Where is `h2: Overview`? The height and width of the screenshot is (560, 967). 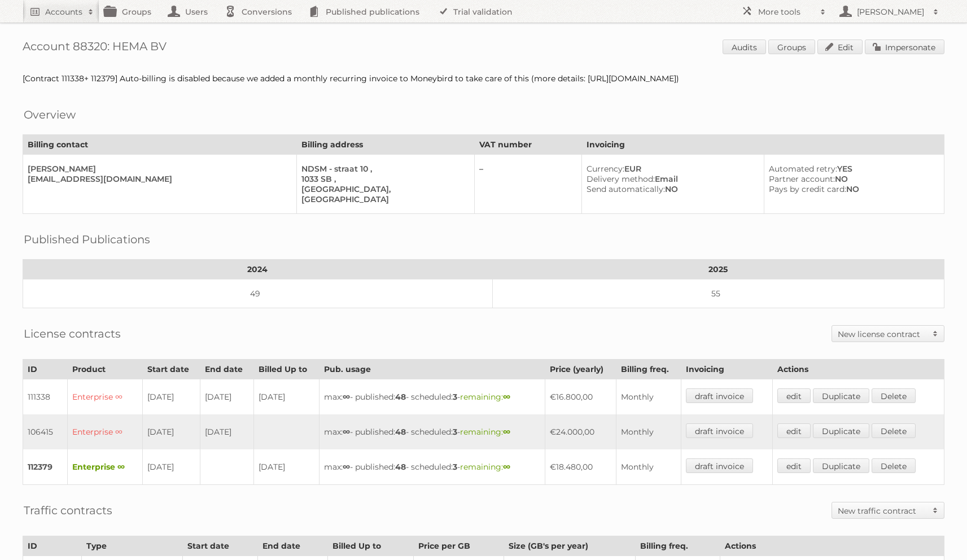
h2: Overview is located at coordinates (50, 115).